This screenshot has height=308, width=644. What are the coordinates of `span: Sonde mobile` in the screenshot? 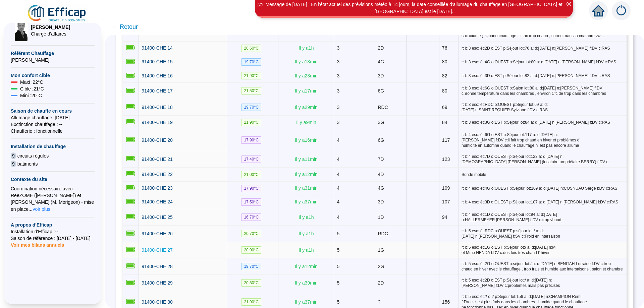 It's located at (542, 174).